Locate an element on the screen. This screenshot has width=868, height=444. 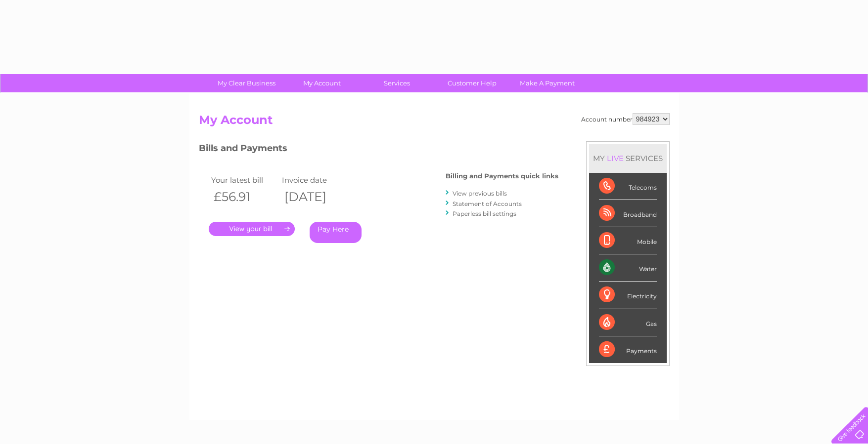
h2: My Account is located at coordinates (434, 123).